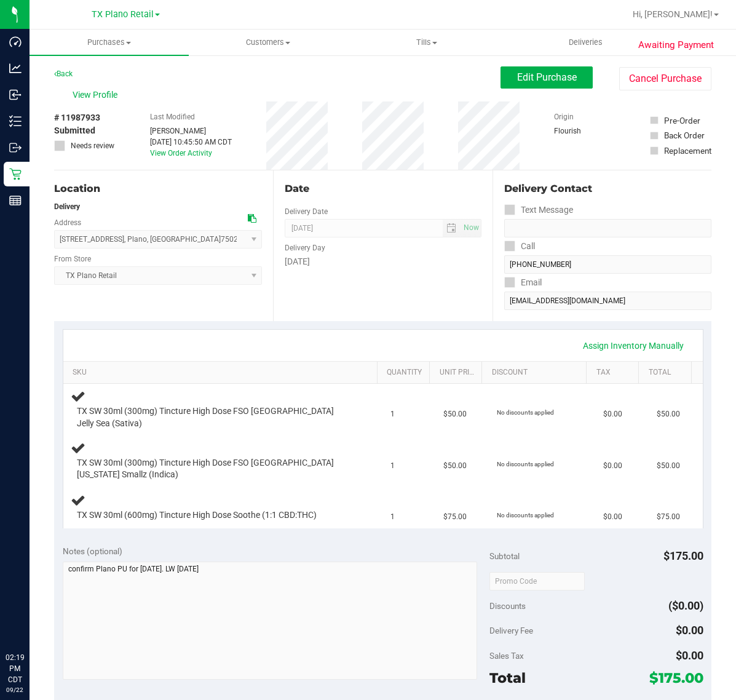 Image resolution: width=736 pixels, height=700 pixels. I want to click on div: Date, so click(383, 189).